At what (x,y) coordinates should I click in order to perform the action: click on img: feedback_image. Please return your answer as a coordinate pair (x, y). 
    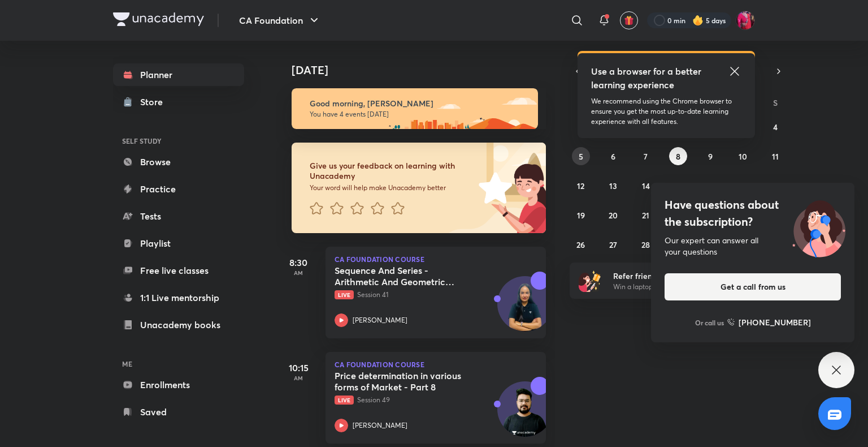
    Looking at the image, I should click on (493, 188).